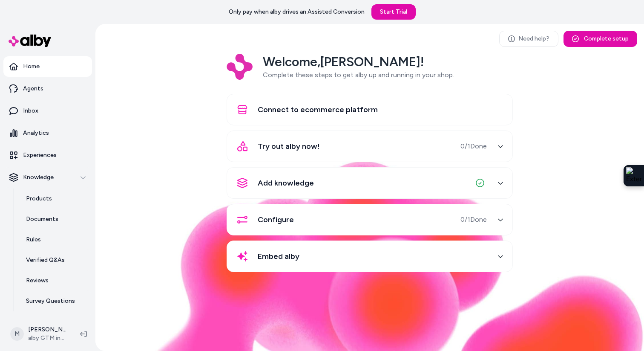 This screenshot has height=351, width=644. What do you see at coordinates (318, 110) in the screenshot?
I see `span: Connect to ecommerce platform` at bounding box center [318, 110].